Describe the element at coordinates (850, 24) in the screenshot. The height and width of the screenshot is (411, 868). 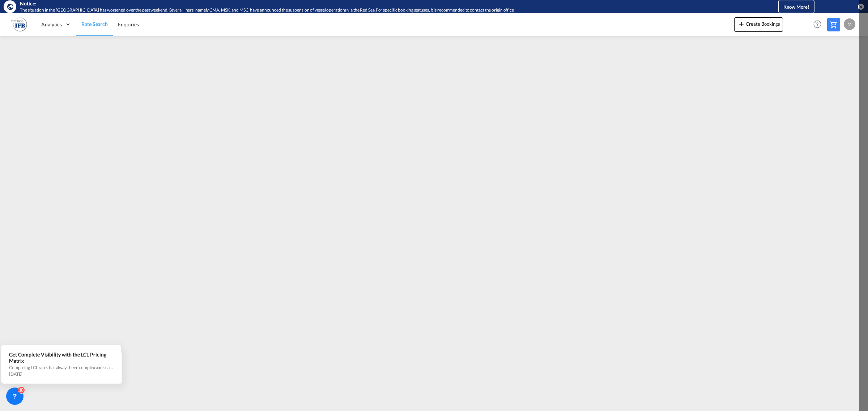
I see `div: M` at that location.